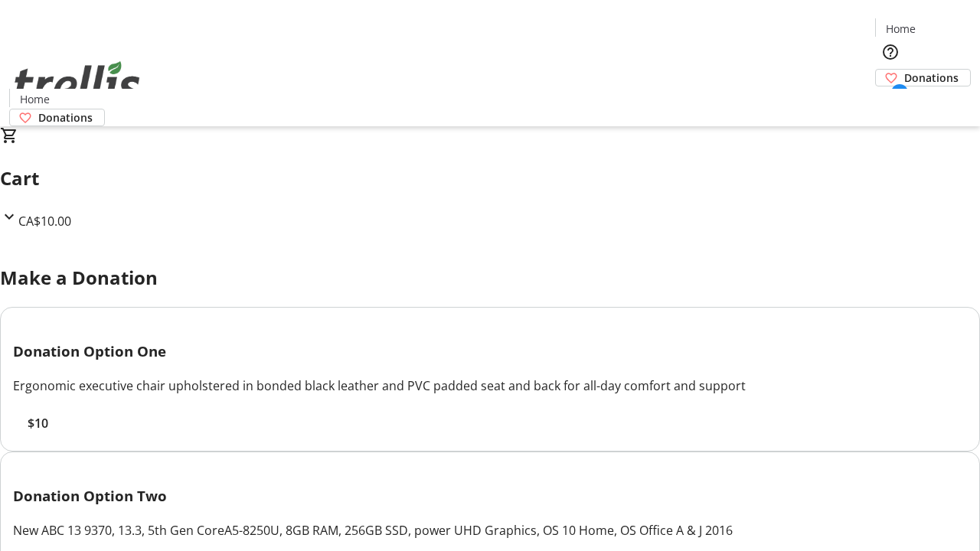  I want to click on h3: Donation Option One, so click(490, 351).